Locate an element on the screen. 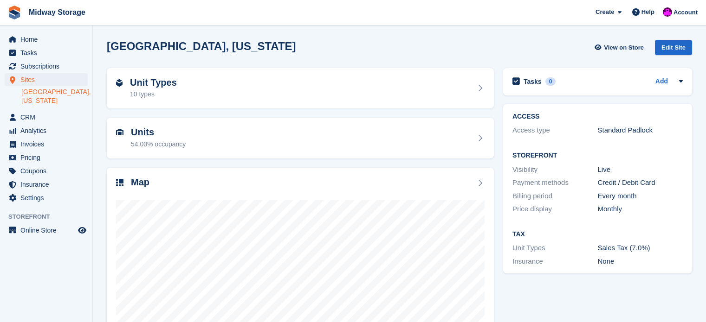 Image resolution: width=706 pixels, height=322 pixels. a: Edit Site is located at coordinates (673, 49).